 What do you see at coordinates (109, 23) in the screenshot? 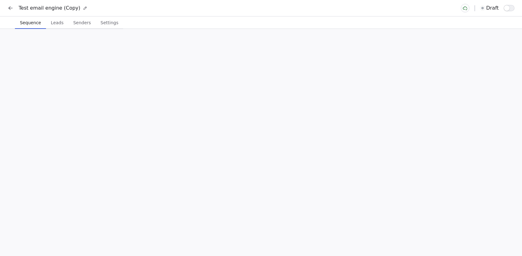
I see `span: Settings` at bounding box center [109, 23].